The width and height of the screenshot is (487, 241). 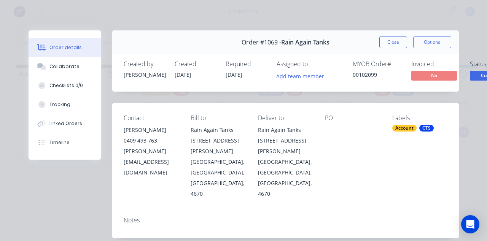 What do you see at coordinates (218, 118) in the screenshot?
I see `div: Bill to` at bounding box center [218, 118].